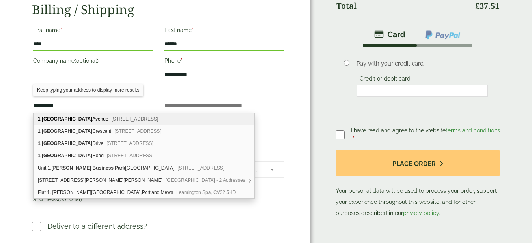  What do you see at coordinates (390, 34) in the screenshot?
I see `img: stripe.png` at bounding box center [390, 34].